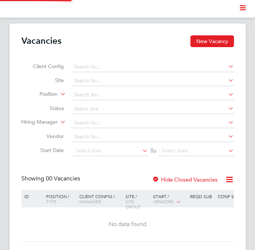  I want to click on div: Site /, so click(137, 202).